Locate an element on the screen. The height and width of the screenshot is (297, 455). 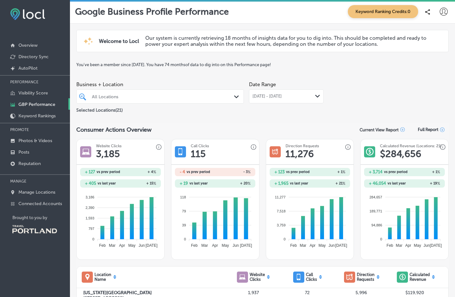
tspan: 94,886 is located at coordinates (377, 225).